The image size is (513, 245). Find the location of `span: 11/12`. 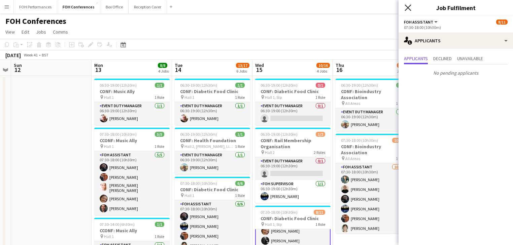

span: 11/12 is located at coordinates (404, 65).